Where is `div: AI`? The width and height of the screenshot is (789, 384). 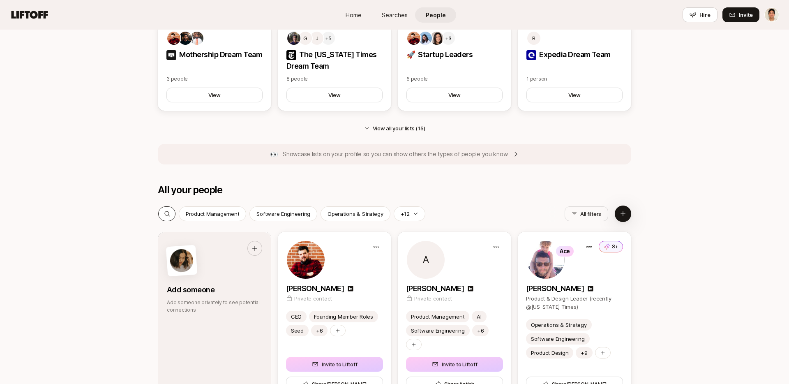
div: AI is located at coordinates (479, 317).